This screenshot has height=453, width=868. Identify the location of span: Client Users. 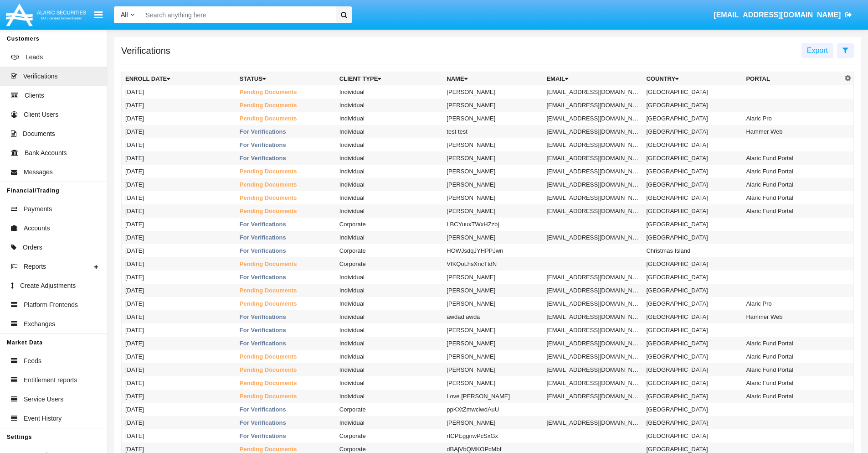
(41, 115).